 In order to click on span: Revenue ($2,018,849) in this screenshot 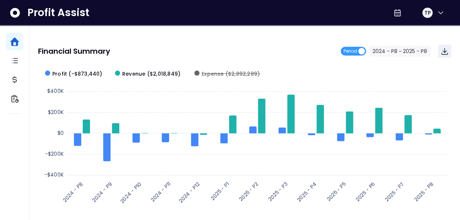, I will do `click(151, 74)`.